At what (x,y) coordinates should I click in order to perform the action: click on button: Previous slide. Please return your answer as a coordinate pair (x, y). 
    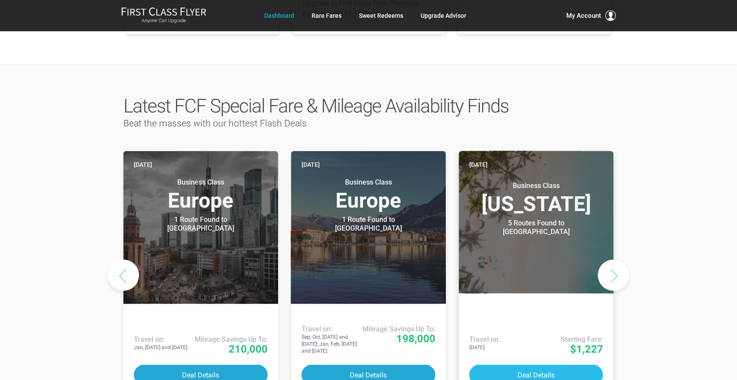
    Looking at the image, I should click on (123, 276).